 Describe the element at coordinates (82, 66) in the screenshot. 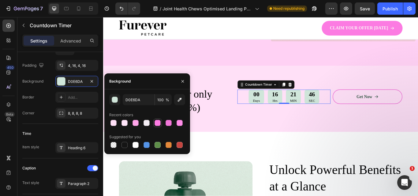

I see `div: 4, 16, 4, 16` at that location.